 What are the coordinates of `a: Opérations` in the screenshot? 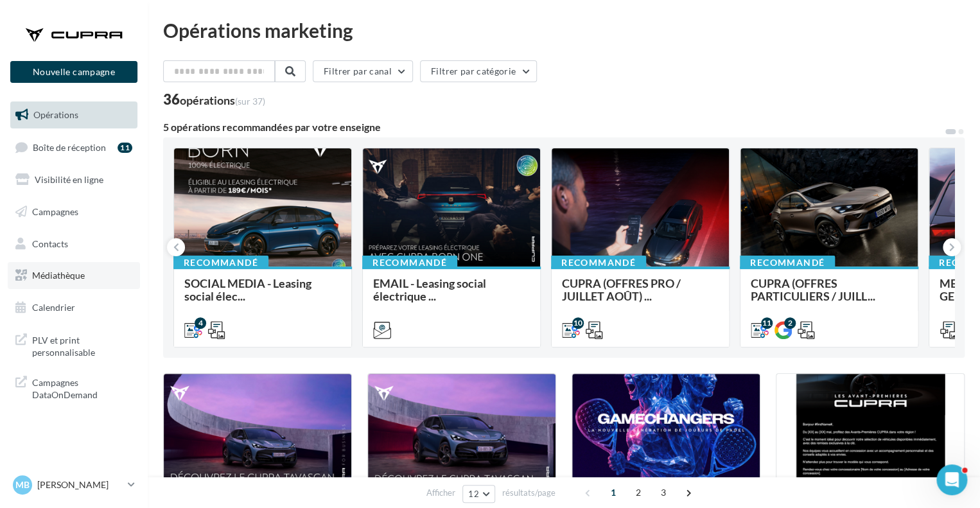 It's located at (74, 115).